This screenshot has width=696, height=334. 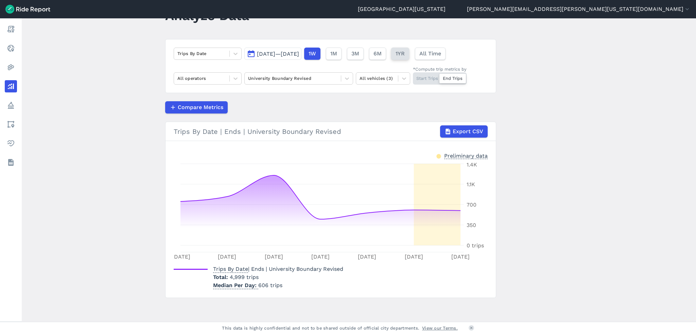 I want to click on a: Analyze, so click(x=11, y=86).